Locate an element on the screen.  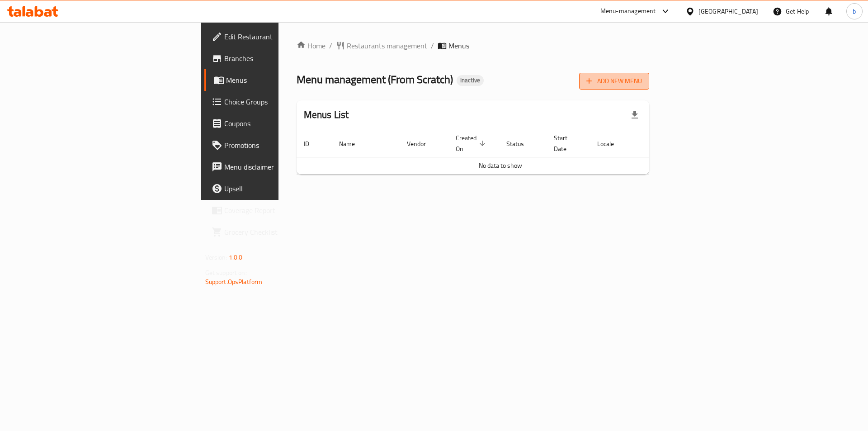
a: Promotions is located at coordinates (275, 145).